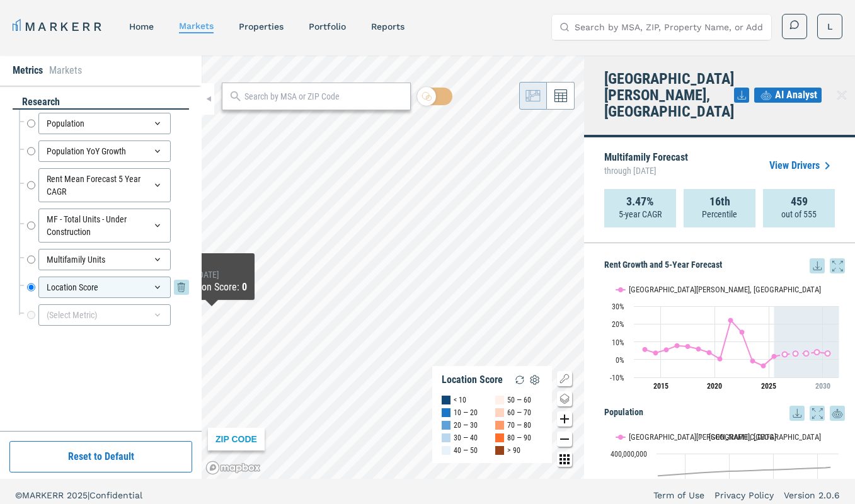  Describe the element at coordinates (519, 425) in the screenshot. I see `div: 70 — 80` at that location.